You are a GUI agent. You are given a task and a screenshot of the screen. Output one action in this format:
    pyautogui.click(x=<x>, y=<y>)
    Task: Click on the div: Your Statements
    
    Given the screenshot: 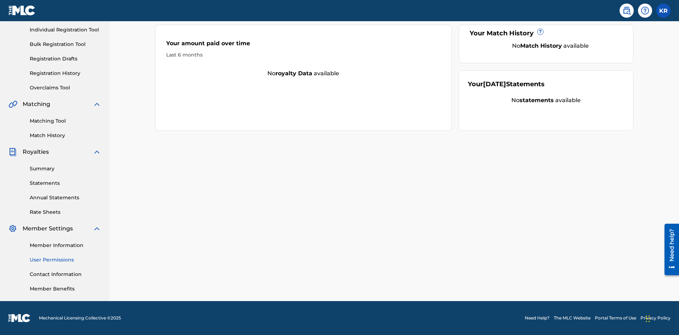 What is the action you would take?
    pyautogui.click(x=506, y=84)
    